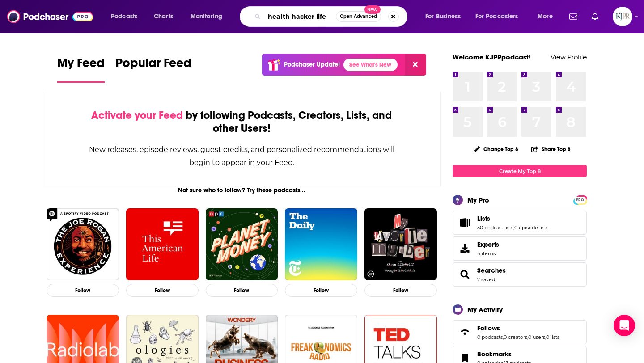  What do you see at coordinates (163, 17) in the screenshot?
I see `a: Charts` at bounding box center [163, 17].